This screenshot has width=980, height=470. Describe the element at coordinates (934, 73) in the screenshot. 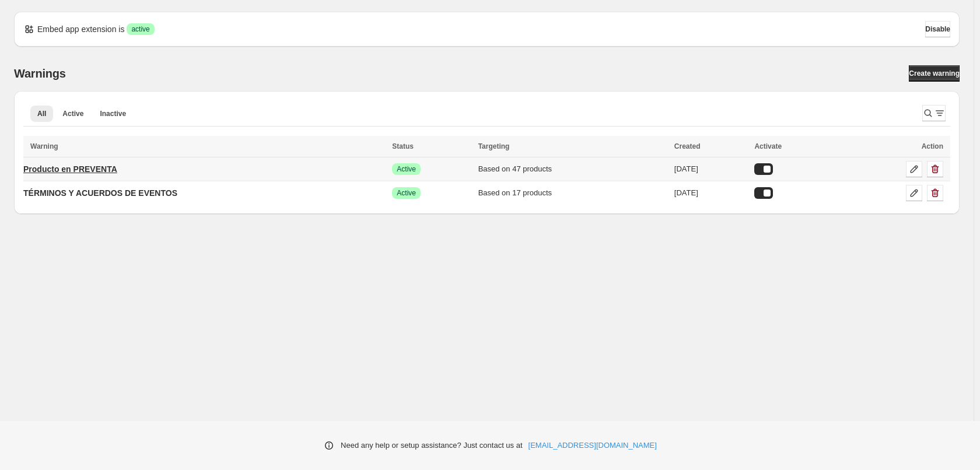

I see `a: Create warning` at that location.